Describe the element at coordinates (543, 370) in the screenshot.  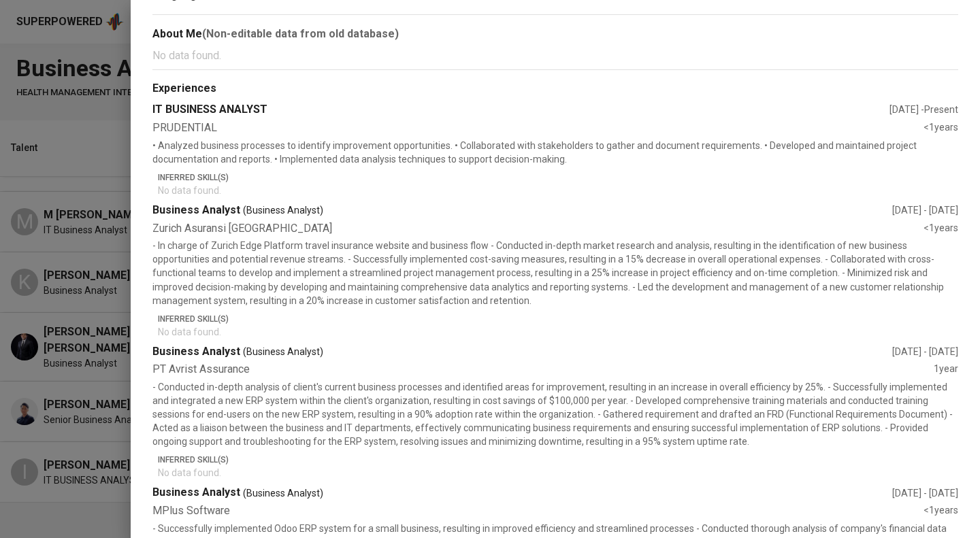
I see `div: PT Avrist Assurance` at that location.